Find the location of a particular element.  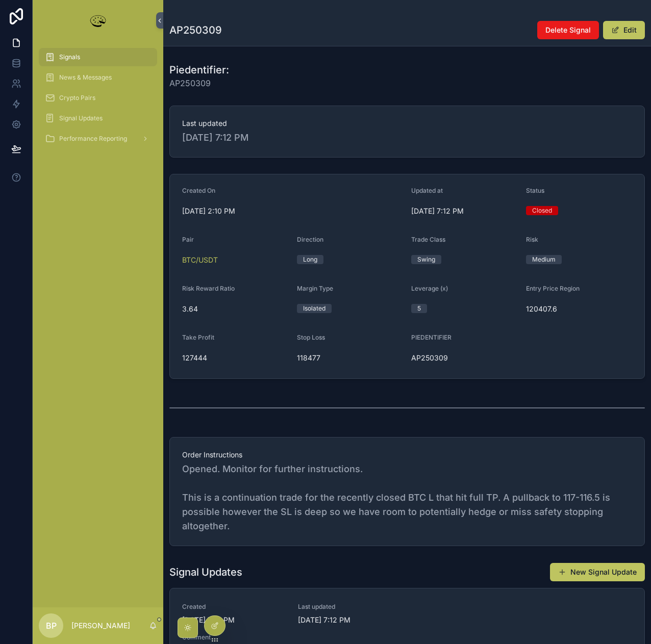

span: Signals is located at coordinates (69, 57).